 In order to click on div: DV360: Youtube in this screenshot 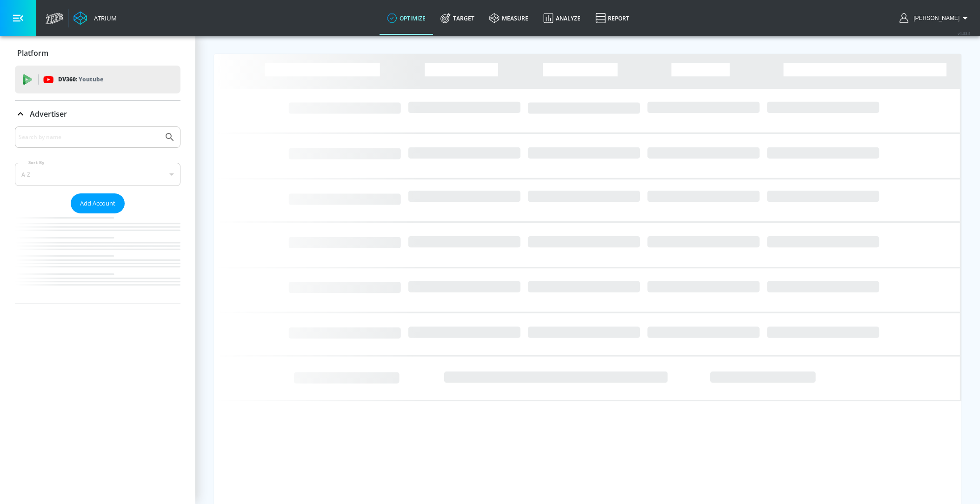, I will do `click(98, 79)`.